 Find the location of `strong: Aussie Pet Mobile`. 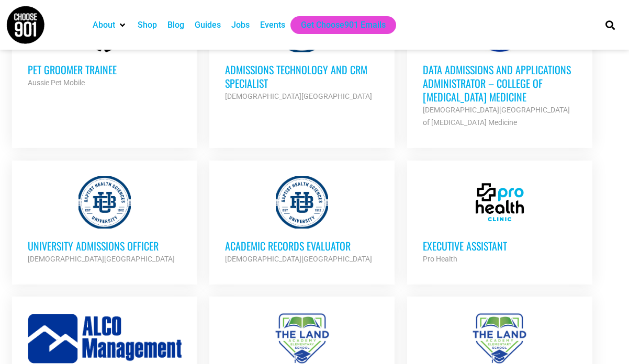

strong: Aussie Pet Mobile is located at coordinates (56, 83).